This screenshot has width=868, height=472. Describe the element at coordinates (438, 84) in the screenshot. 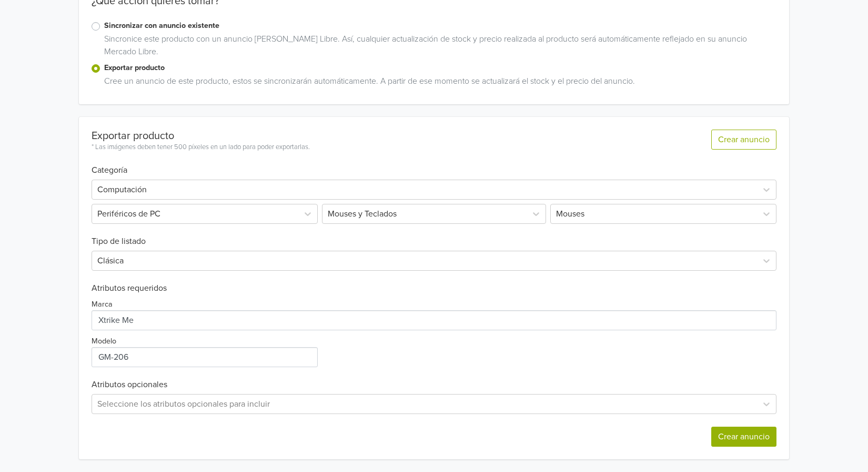

I see `div: Cree un anuncio de este producto, estos se sincronizarán automáticamente. A partir de ese momento...` at that location.